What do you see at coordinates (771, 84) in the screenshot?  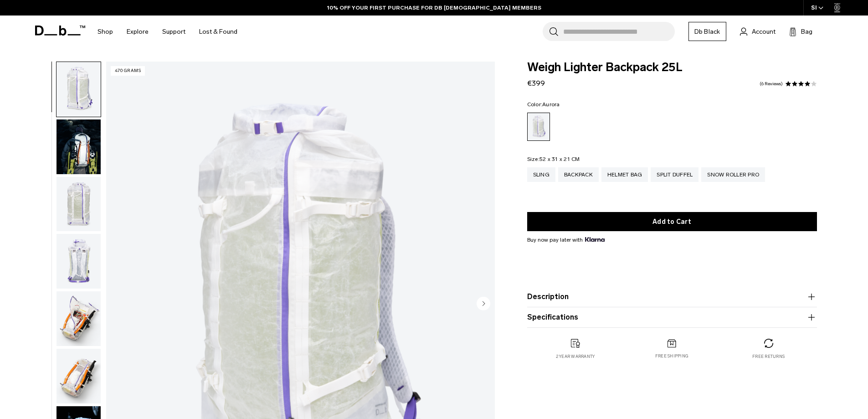 I see `a: 6 reviews` at bounding box center [771, 84].